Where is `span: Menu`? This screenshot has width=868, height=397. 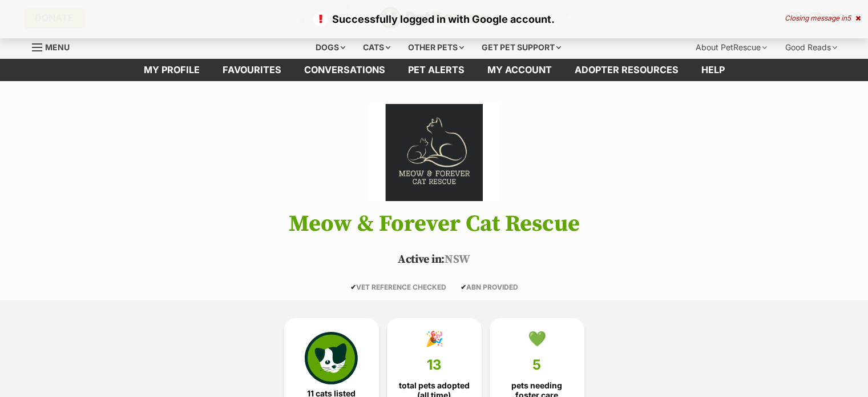
span: Menu is located at coordinates (57, 47).